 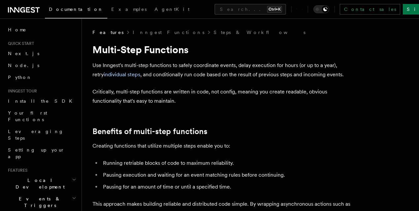 What do you see at coordinates (41, 135) in the screenshot?
I see `a: Leveraging Steps` at bounding box center [41, 135].